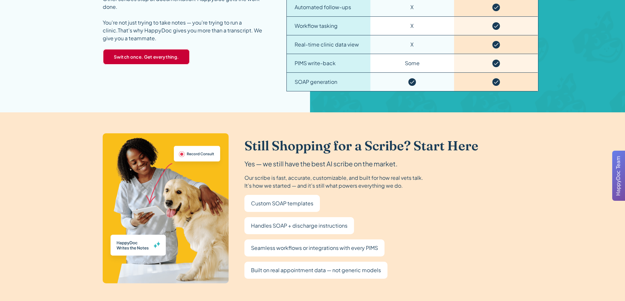  What do you see at coordinates (146, 57) in the screenshot?
I see `a: Switch once. Get everything.` at bounding box center [146, 57].